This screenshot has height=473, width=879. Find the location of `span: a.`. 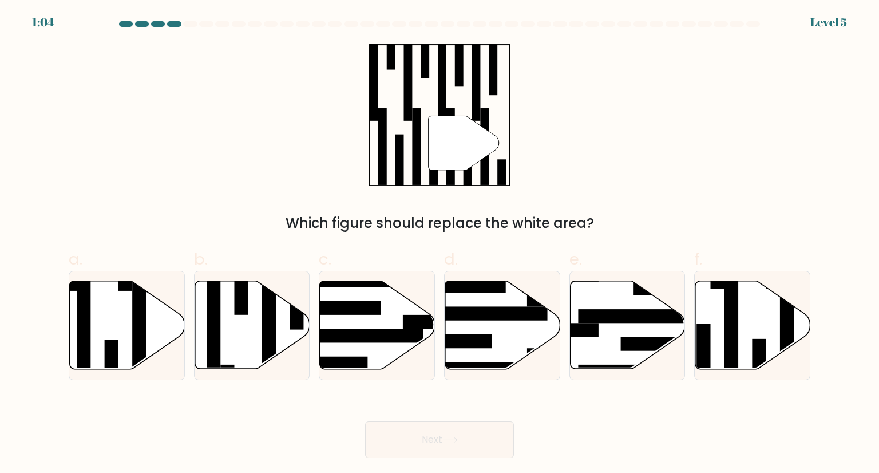

span: a. is located at coordinates (76, 259).